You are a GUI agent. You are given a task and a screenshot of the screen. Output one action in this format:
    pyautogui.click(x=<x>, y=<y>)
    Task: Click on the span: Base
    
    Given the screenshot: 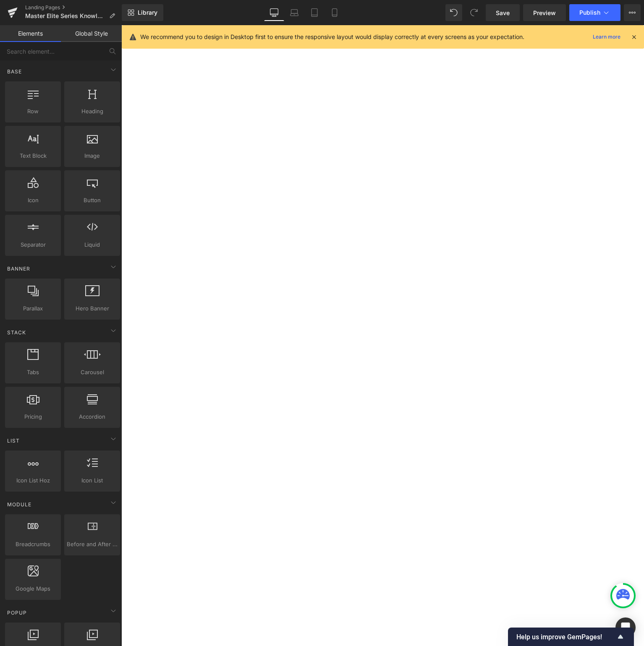 What is the action you would take?
    pyautogui.click(x=14, y=71)
    